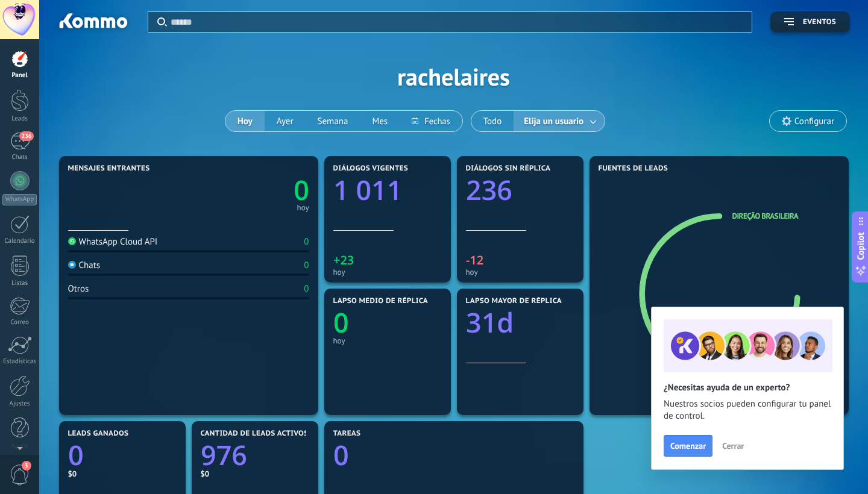 Image resolution: width=868 pixels, height=494 pixels. I want to click on div: Listas, so click(20, 283).